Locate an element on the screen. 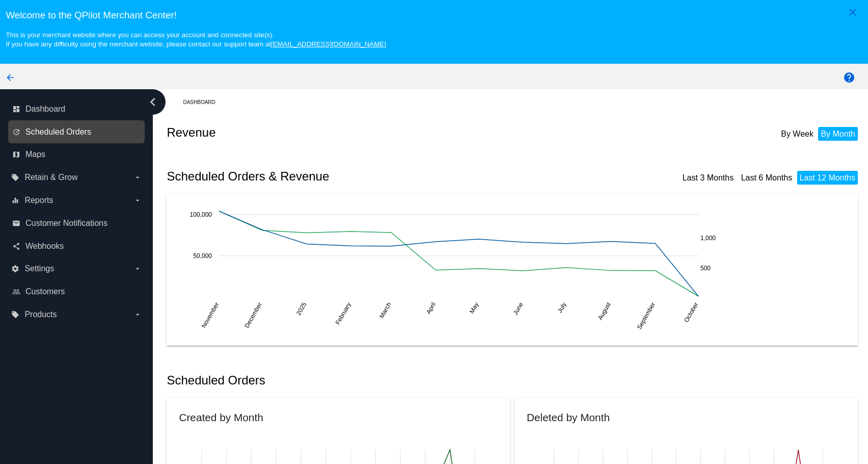  h2: Revenue is located at coordinates (340, 132).